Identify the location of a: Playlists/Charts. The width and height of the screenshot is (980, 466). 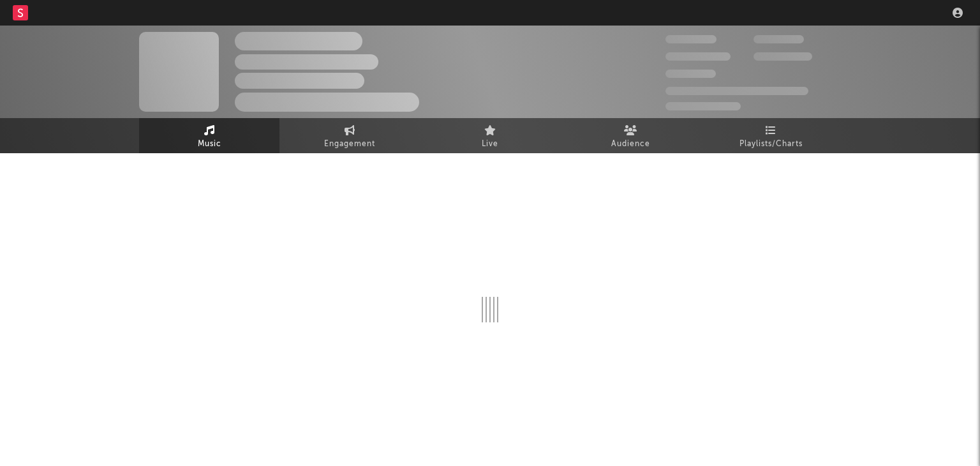
(771, 135).